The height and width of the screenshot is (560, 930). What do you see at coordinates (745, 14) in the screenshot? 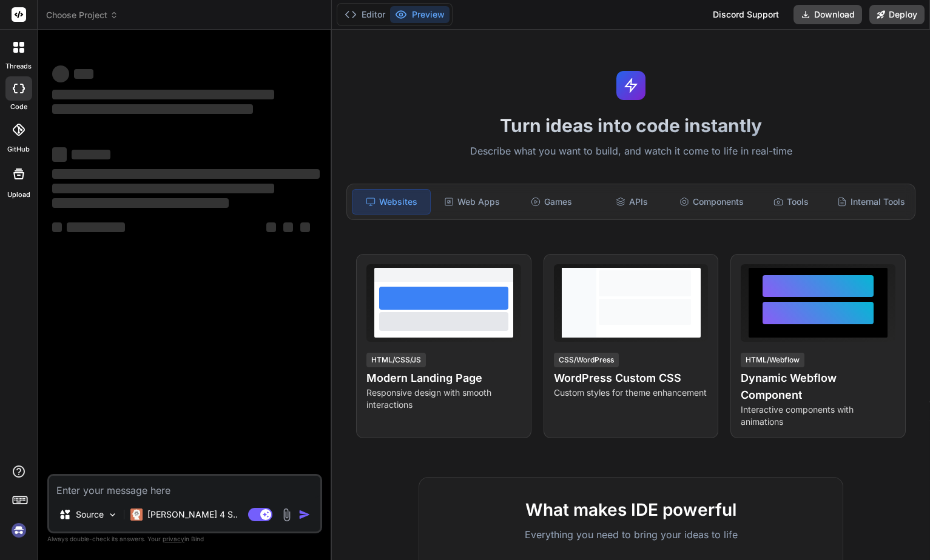
I see `div: Discord Support` at bounding box center [745, 14].